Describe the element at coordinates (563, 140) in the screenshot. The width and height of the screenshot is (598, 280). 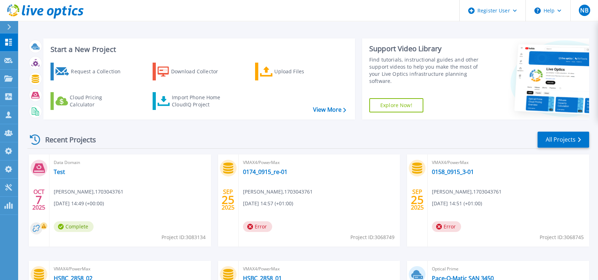
I see `a: All Projects` at that location.